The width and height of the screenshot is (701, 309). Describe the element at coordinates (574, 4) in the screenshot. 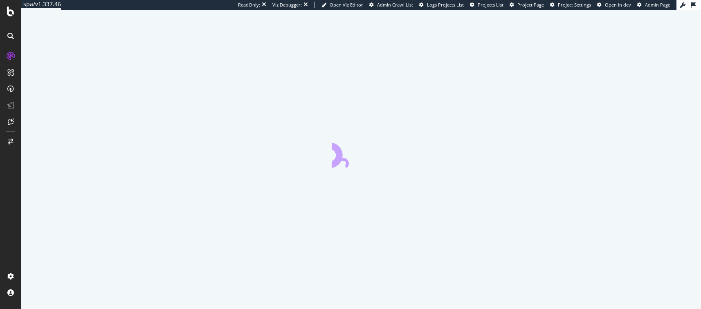

I see `span: Project Settings` at that location.